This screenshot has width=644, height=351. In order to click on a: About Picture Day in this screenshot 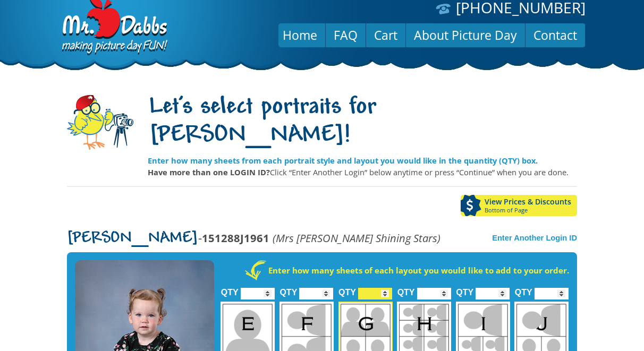, I will do `click(466, 35)`.